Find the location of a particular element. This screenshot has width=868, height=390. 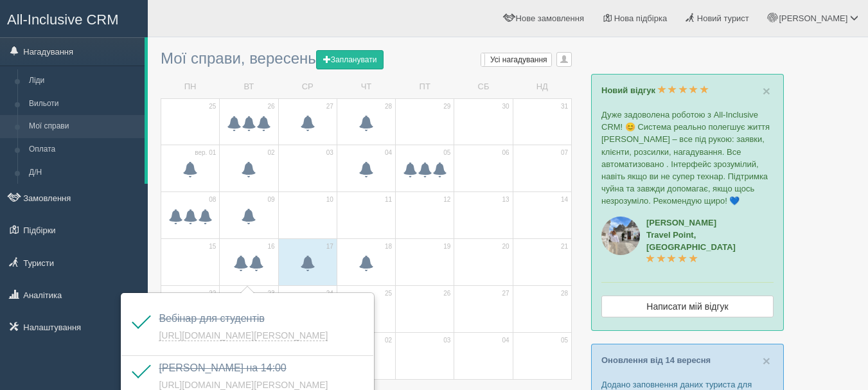

span: Вебінар для студентів is located at coordinates (212, 318).